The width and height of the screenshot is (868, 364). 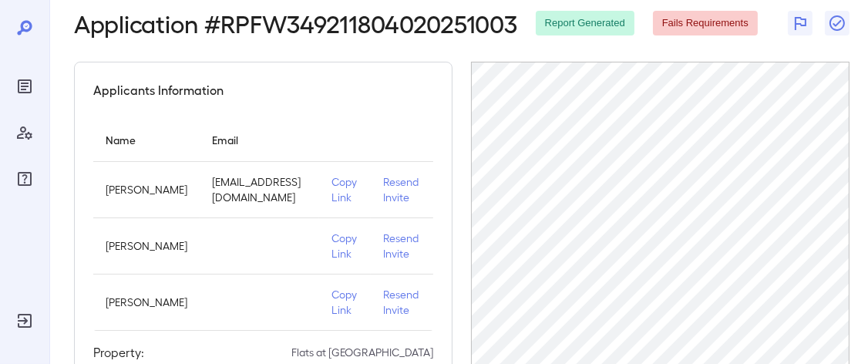 I want to click on div: Log Out, so click(x=25, y=321).